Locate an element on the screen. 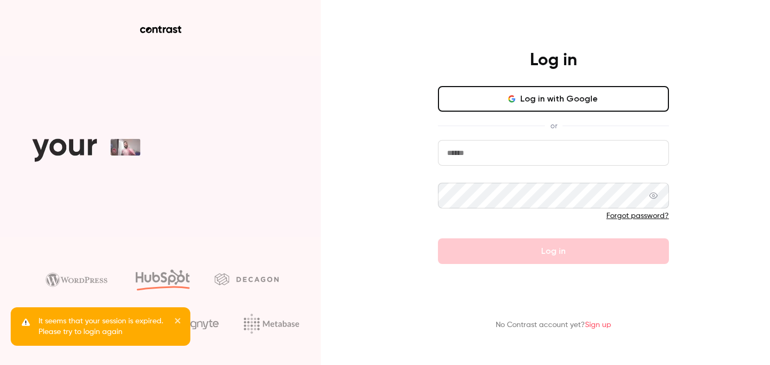  a: Forgot password? is located at coordinates (637, 216).